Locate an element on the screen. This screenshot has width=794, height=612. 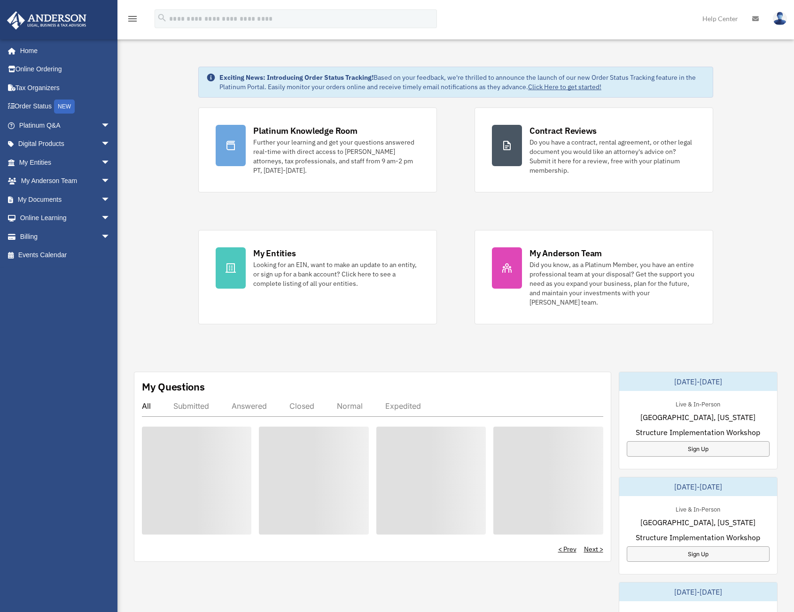
a: Tax Organizers is located at coordinates (65, 88).